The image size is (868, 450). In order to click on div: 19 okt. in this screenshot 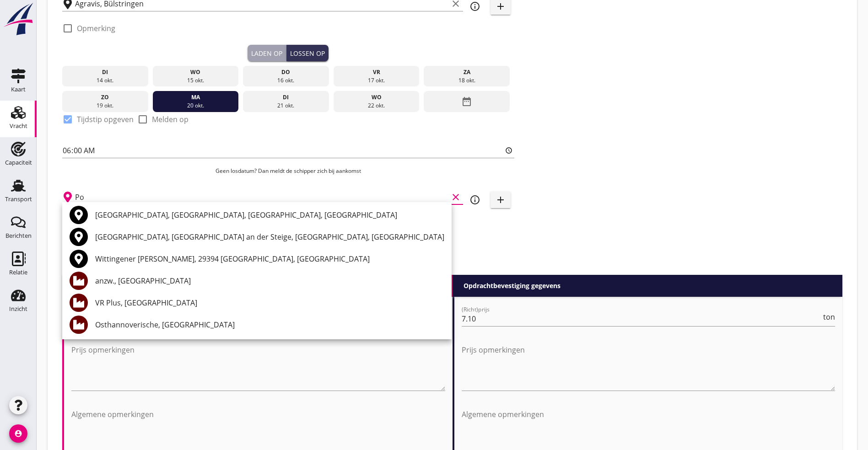, I will do `click(105, 105)`.